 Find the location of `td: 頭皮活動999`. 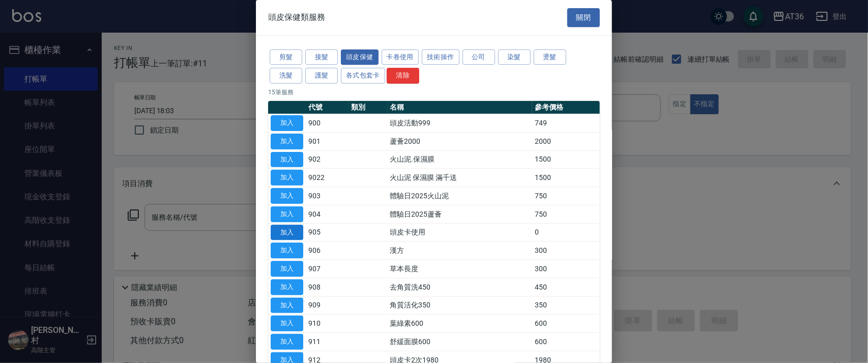

td: 頭皮活動999 is located at coordinates (460, 123).